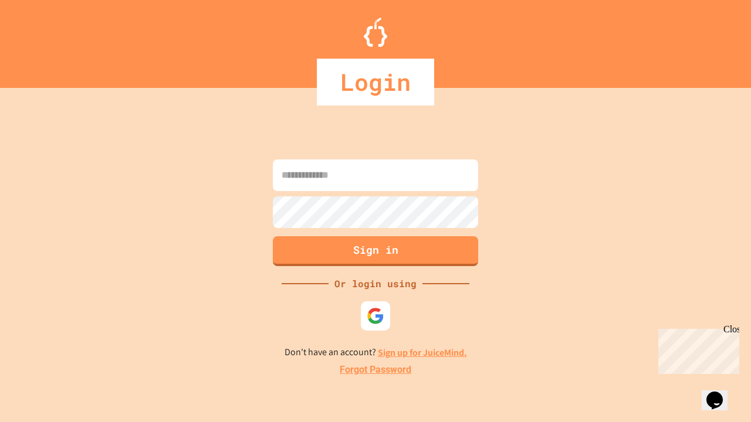  Describe the element at coordinates (375, 352) in the screenshot. I see `p: Don't have an account?` at that location.